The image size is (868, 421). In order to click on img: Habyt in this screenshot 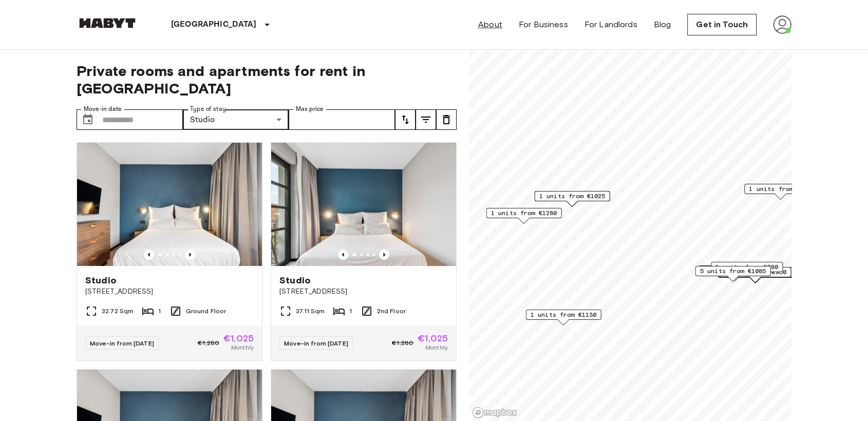, I will do `click(107, 23)`.